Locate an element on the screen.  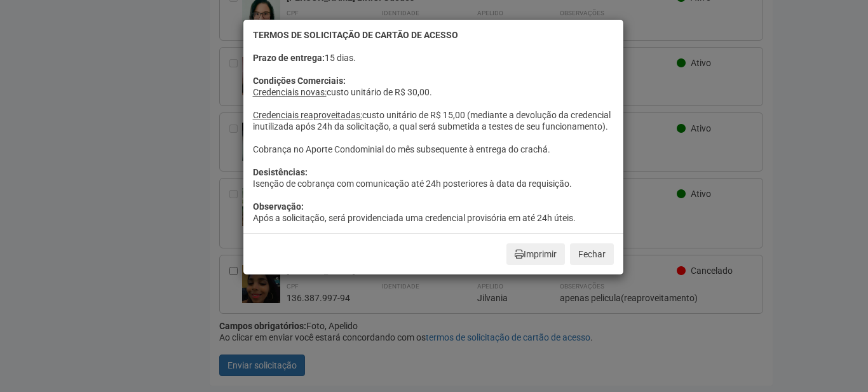
strong: Condições Comerciais: is located at coordinates (300, 80).